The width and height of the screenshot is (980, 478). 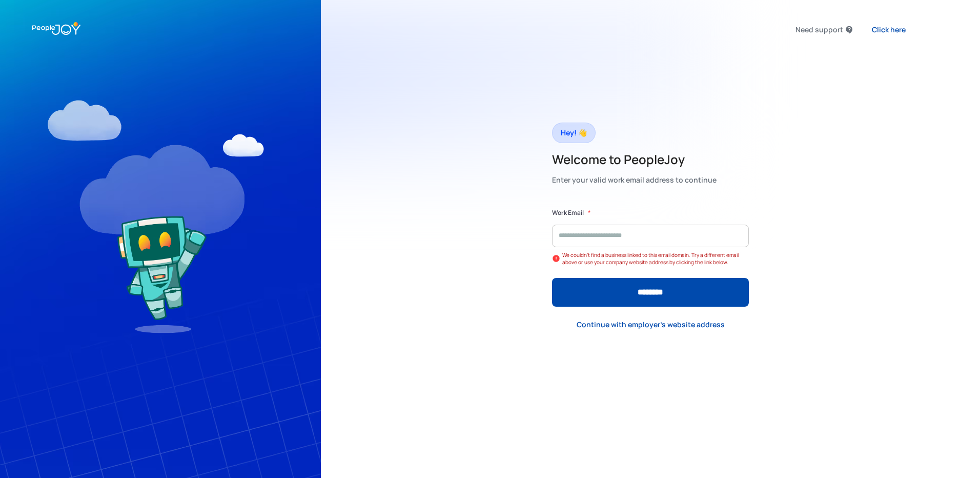 I want to click on div: Continue with employer's website address, so click(x=650, y=324).